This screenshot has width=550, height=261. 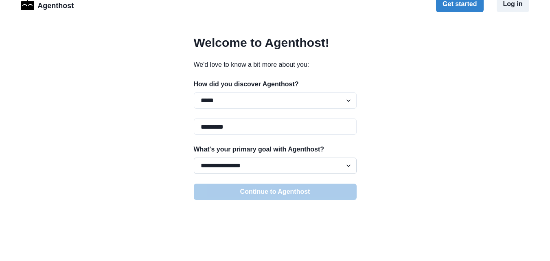 What do you see at coordinates (275, 192) in the screenshot?
I see `button: Continue to Agenthost` at bounding box center [275, 192].